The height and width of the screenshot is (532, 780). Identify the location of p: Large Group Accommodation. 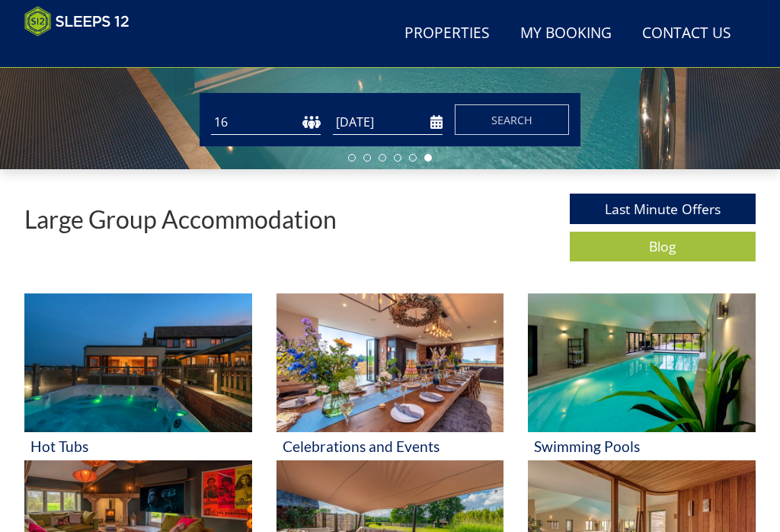
(181, 219).